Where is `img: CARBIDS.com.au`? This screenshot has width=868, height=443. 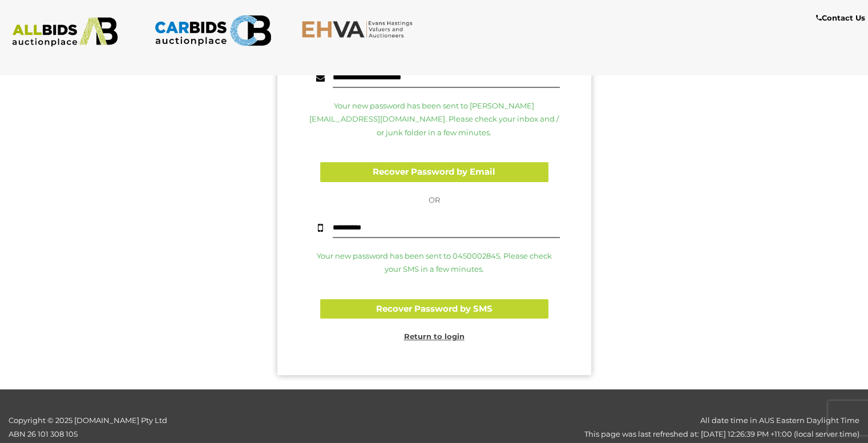 img: CARBIDS.com.au is located at coordinates (213, 30).